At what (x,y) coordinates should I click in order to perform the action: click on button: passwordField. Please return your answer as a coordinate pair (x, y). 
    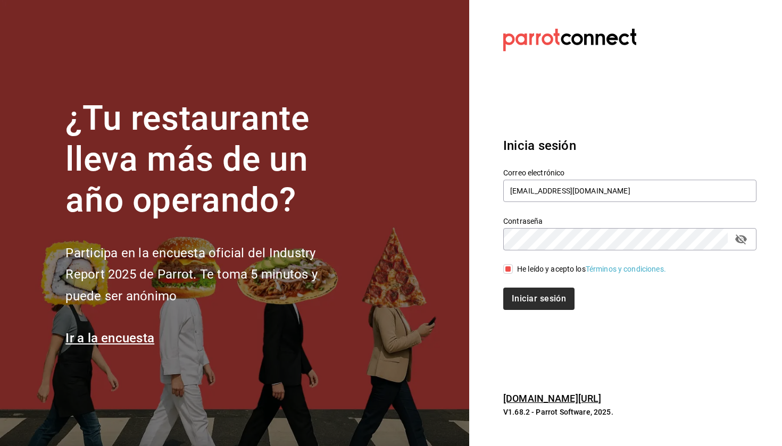
    Looking at the image, I should click on (741, 239).